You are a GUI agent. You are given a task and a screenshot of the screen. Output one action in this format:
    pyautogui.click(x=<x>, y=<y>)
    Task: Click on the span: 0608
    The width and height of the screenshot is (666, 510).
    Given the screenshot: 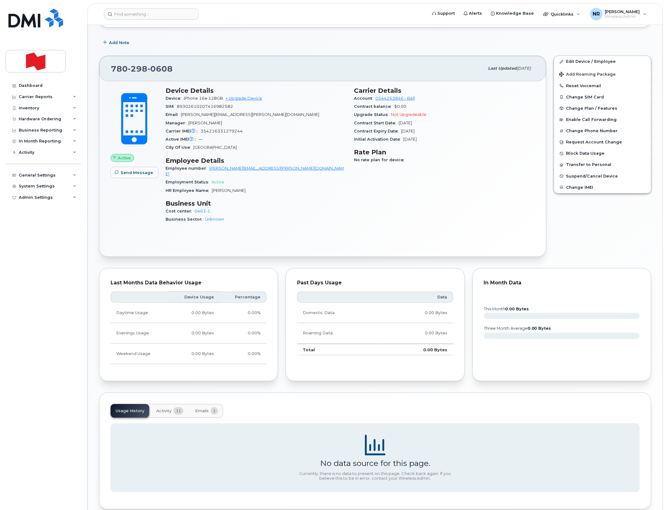 What is the action you would take?
    pyautogui.click(x=160, y=69)
    